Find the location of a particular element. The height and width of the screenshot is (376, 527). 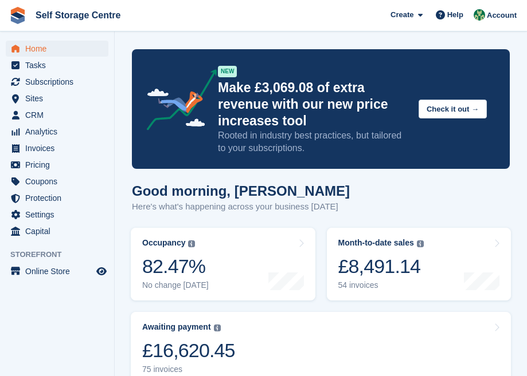

span: Online Store is located at coordinates (60, 272).